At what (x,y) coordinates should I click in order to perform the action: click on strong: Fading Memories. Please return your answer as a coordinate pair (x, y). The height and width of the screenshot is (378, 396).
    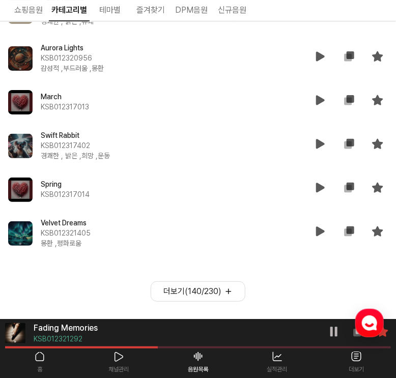
    Looking at the image, I should click on (66, 328).